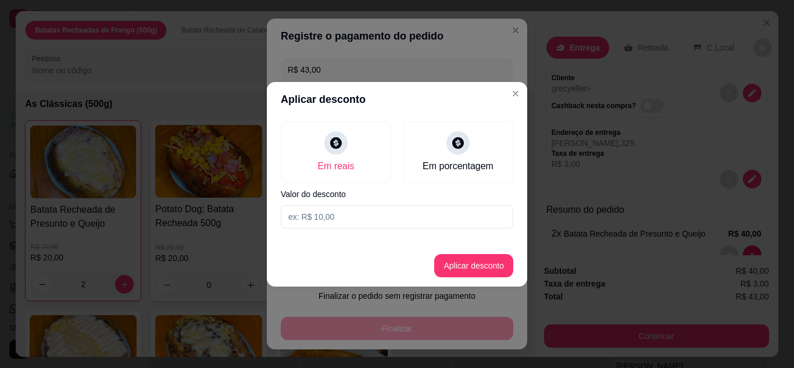  I want to click on button: Aplicar desconto, so click(474, 266).